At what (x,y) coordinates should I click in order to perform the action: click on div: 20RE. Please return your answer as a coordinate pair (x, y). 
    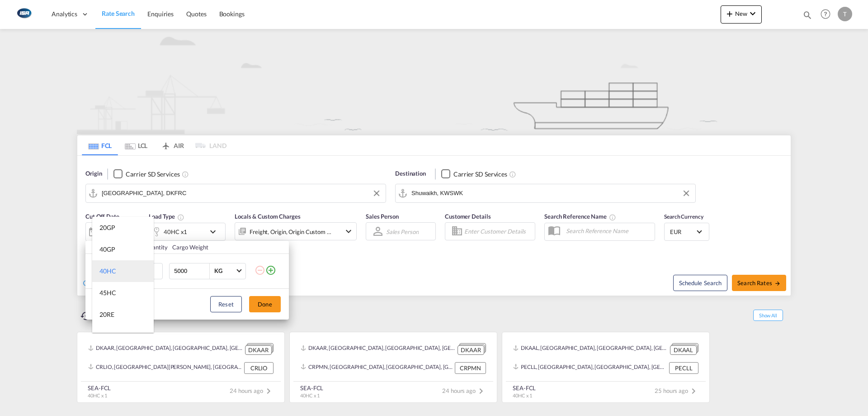
    Looking at the image, I should click on (107, 315).